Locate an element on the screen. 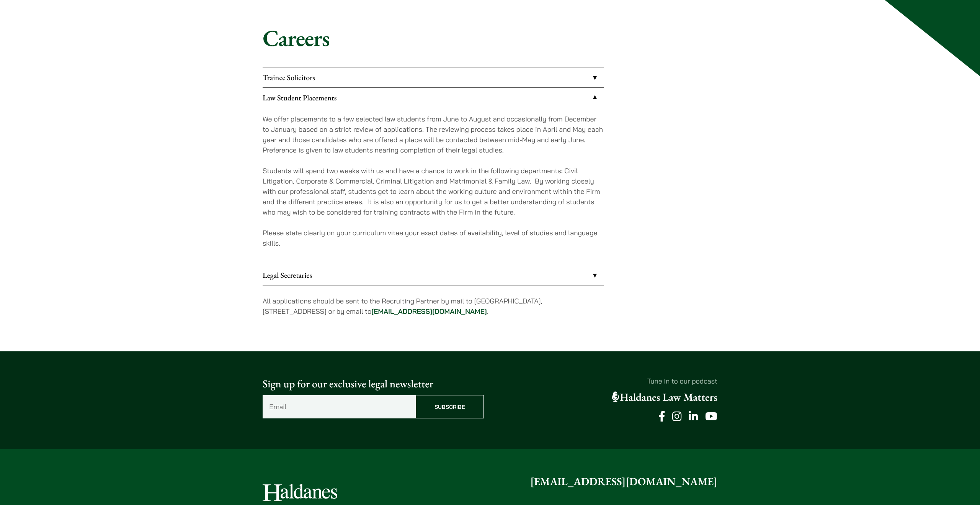  input: Subscribe is located at coordinates (449, 406).